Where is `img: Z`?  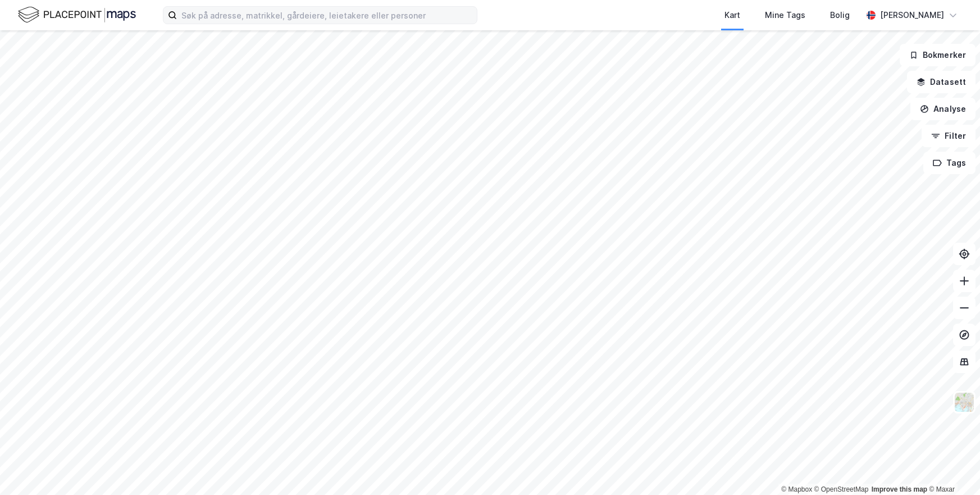
img: Z is located at coordinates (964, 402).